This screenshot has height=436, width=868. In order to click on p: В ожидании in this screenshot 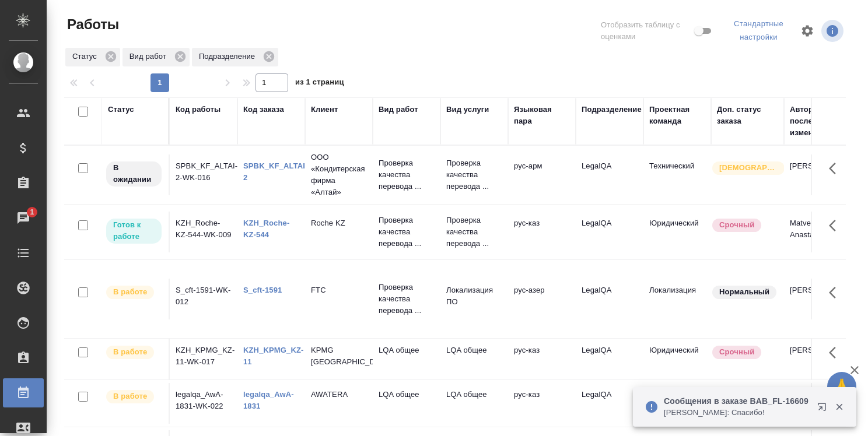, I will do `click(133, 174)`.